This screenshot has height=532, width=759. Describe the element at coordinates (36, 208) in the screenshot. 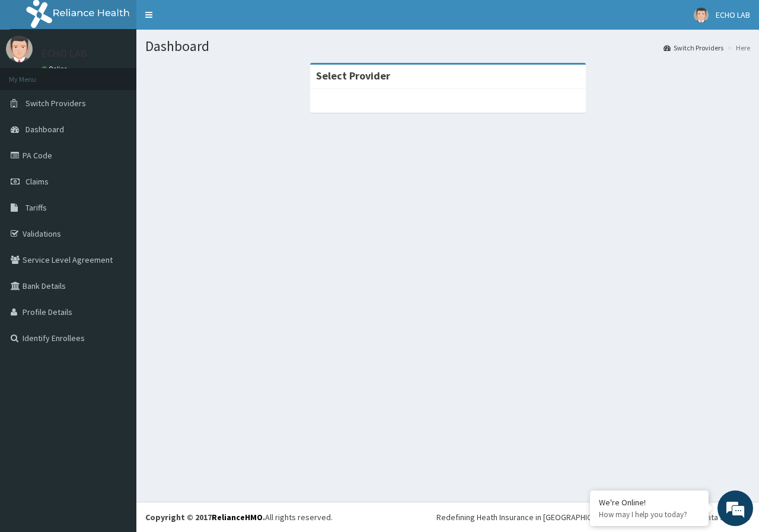

I see `span: Tariffs` at that location.